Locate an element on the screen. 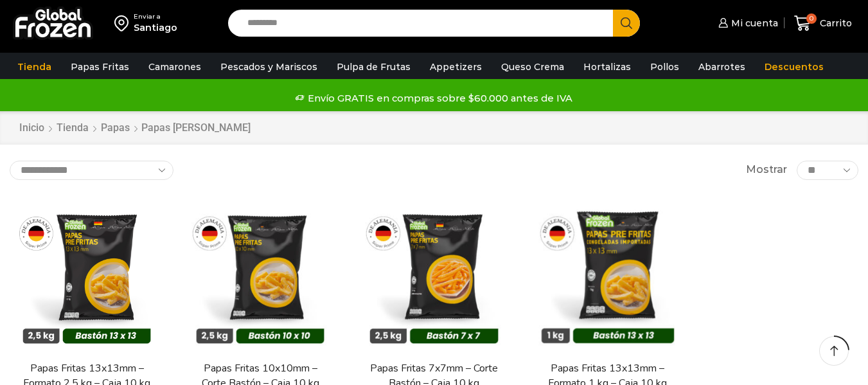 The width and height of the screenshot is (868, 385). a: Pescados y Mariscos is located at coordinates (268, 67).